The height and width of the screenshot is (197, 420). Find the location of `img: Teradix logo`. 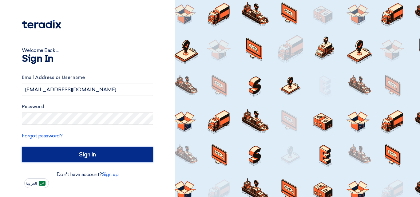

img: Teradix logo is located at coordinates (41, 24).